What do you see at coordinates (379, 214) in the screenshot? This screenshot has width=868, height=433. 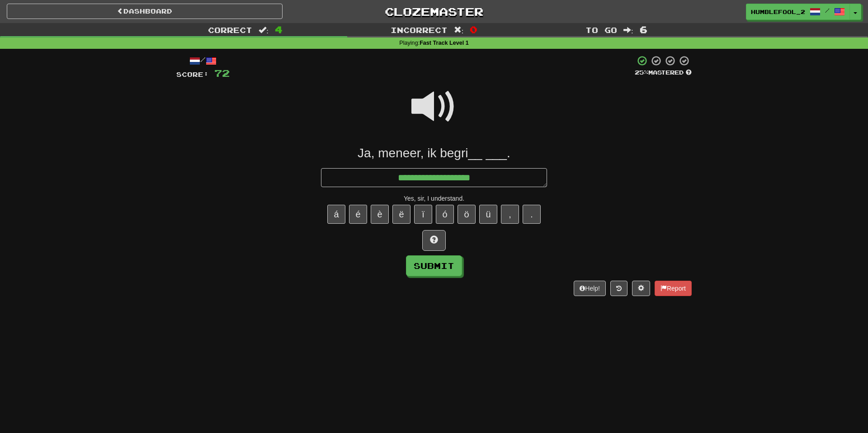 I see `button: è` at bounding box center [379, 214].